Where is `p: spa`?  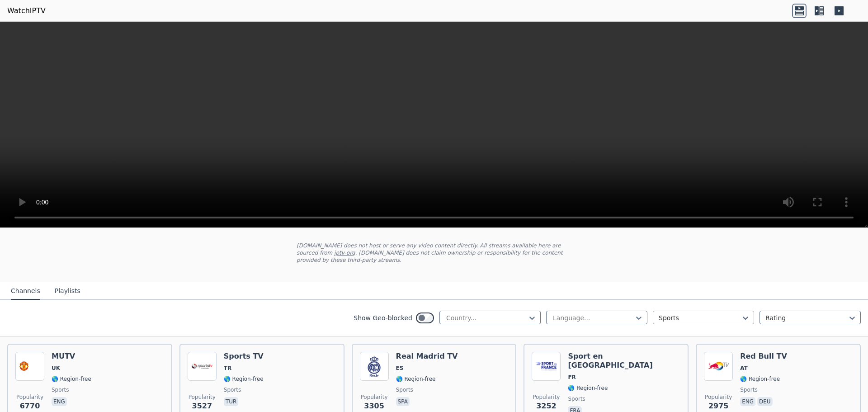 p: spa is located at coordinates (402, 401).